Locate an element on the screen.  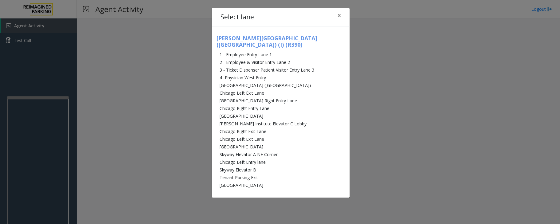
li: 4 -Physician West Entry is located at coordinates (281, 77).